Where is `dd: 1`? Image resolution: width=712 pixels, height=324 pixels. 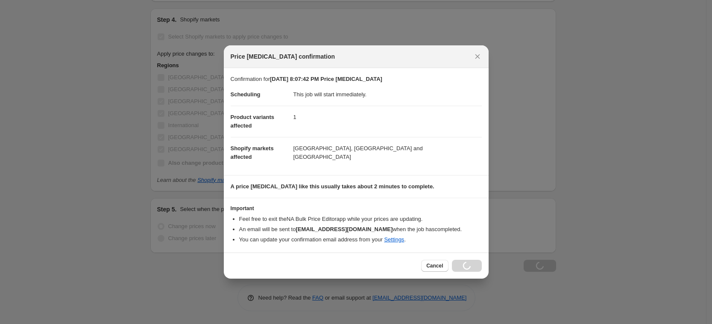
dd: 1 is located at coordinates (388, 117).